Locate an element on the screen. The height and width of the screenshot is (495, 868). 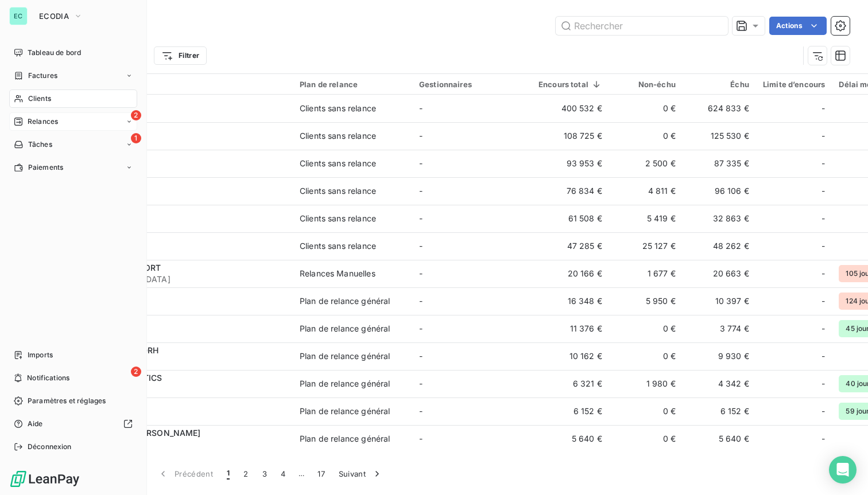
span: Factures is located at coordinates (43, 75).